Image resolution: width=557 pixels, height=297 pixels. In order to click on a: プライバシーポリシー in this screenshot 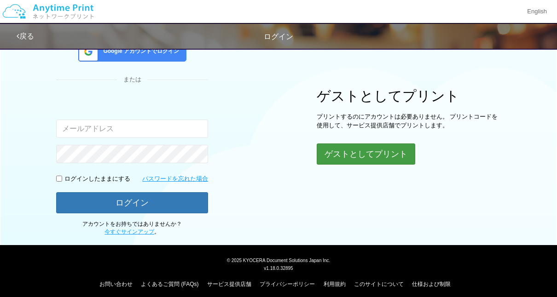, I will do `click(287, 284)`.